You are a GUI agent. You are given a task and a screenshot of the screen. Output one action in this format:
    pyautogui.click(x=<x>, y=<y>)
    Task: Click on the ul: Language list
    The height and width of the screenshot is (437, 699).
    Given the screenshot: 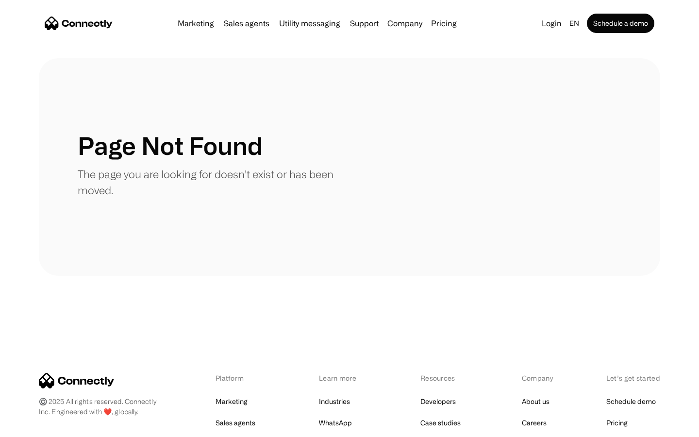 What is the action you would take?
    pyautogui.click(x=39, y=427)
    